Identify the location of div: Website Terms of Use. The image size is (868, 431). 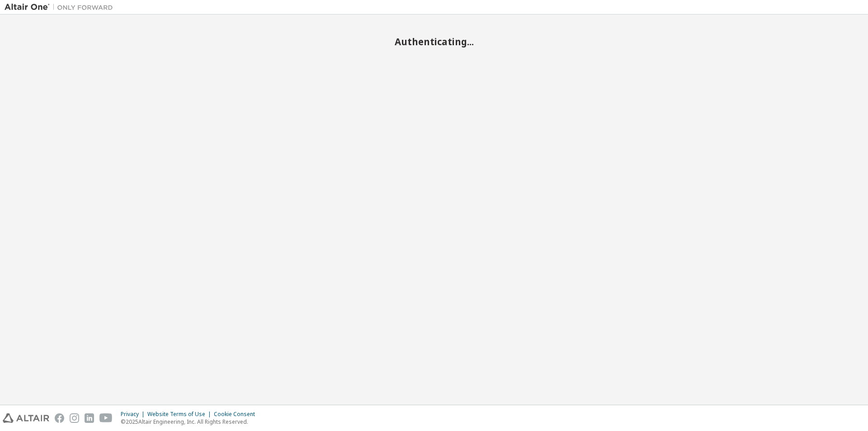
(180, 414).